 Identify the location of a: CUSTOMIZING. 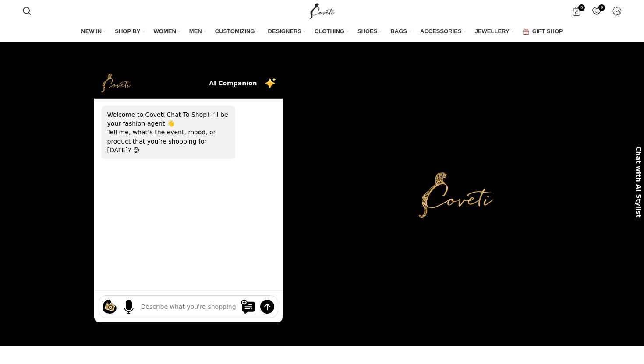
(237, 32).